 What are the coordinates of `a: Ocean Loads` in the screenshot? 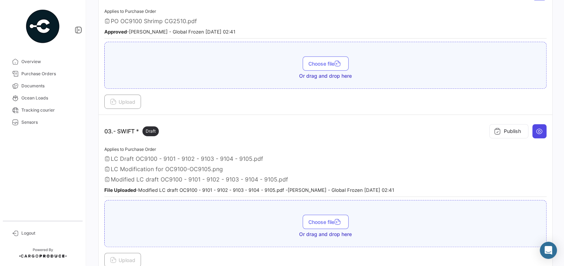 It's located at (43, 98).